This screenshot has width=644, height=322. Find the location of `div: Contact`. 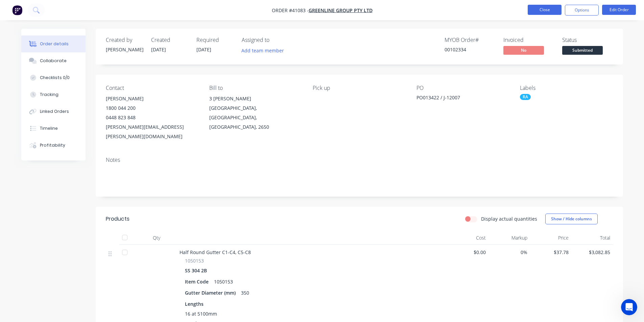

div: Contact is located at coordinates (152, 88).